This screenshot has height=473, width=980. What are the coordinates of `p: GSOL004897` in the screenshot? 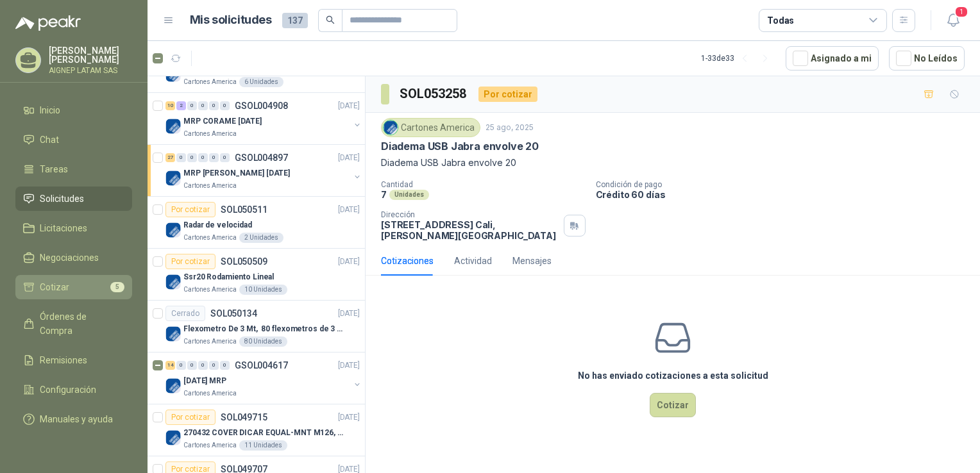 It's located at (261, 158).